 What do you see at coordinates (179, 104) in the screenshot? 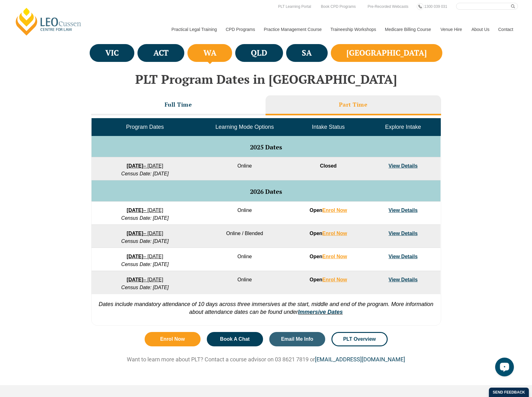
I see `h3: Full Time` at bounding box center [179, 104].